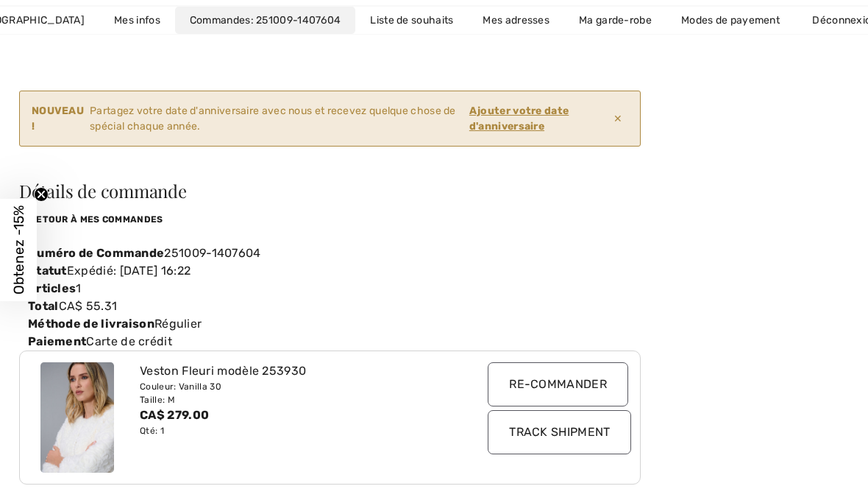  I want to click on strong: NOUVEAU !, so click(57, 119).